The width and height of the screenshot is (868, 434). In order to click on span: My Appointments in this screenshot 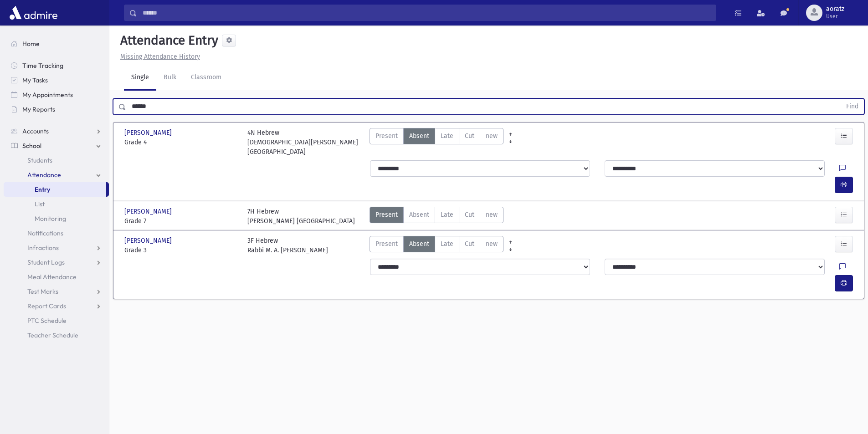, I will do `click(48, 95)`.